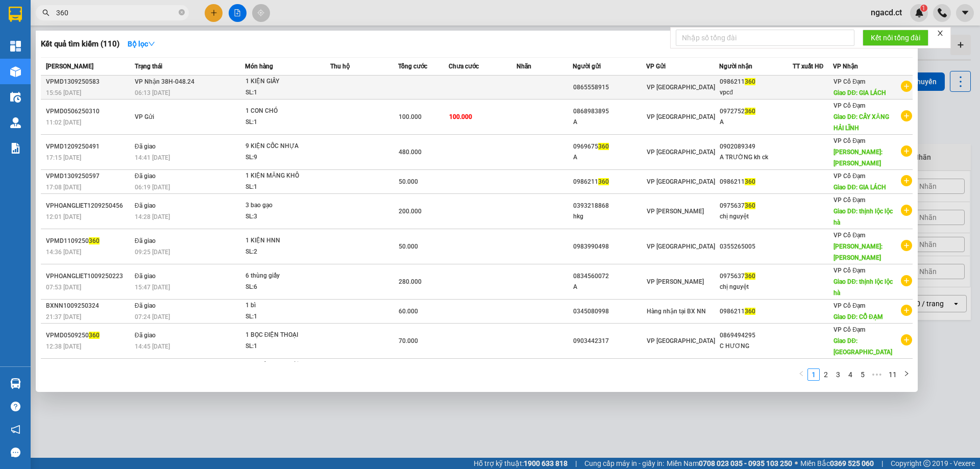 Image resolution: width=980 pixels, height=469 pixels. I want to click on span: 480.000, so click(410, 152).